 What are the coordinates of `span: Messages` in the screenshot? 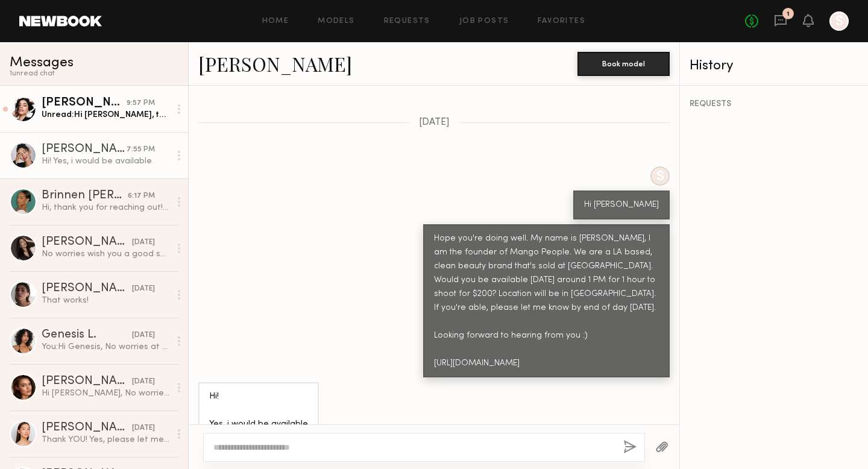 It's located at (41, 63).